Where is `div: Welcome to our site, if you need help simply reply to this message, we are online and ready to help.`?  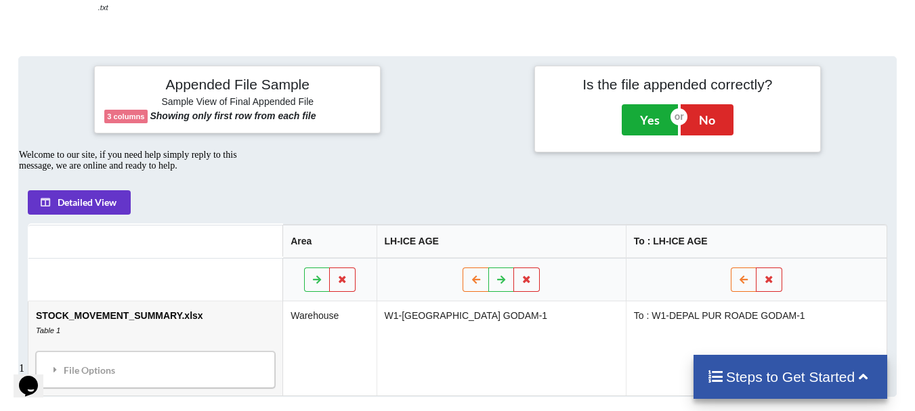 div: Welcome to our site, if you need help simply reply to this message, we are online and ready to help. is located at coordinates (127, 16).